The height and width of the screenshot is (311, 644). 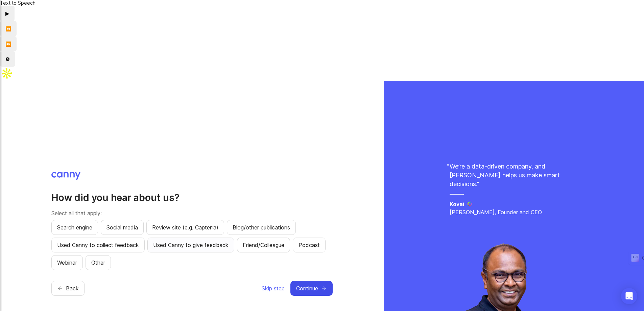 I want to click on div: Open Intercom Messenger, so click(x=629, y=296).